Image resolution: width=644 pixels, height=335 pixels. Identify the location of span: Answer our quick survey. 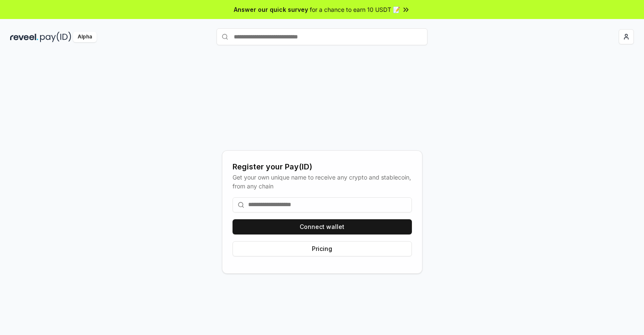
(271, 9).